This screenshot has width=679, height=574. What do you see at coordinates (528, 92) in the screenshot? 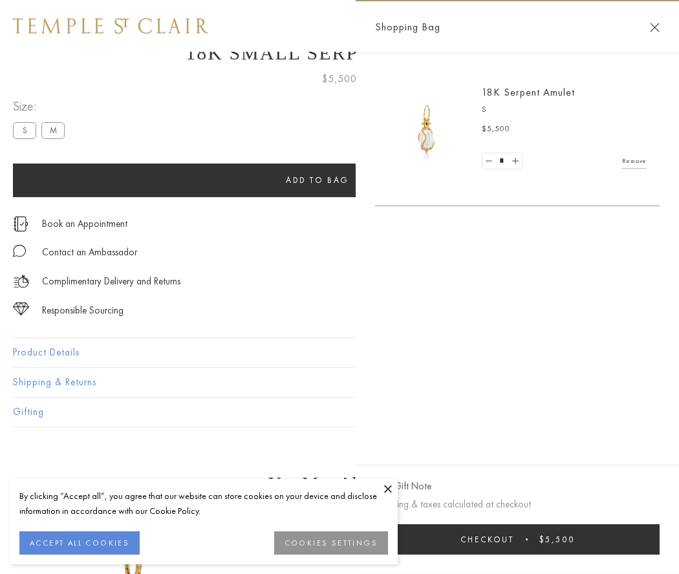
I see `a: 18K Serpent Amulet` at bounding box center [528, 92].